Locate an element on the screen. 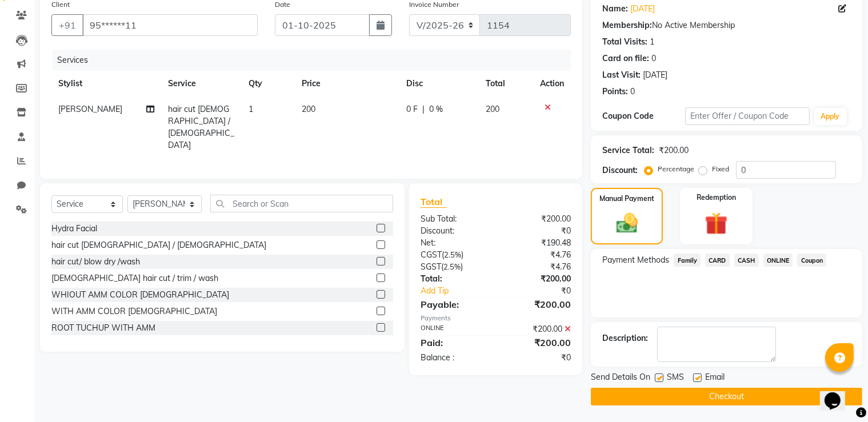 This screenshot has height=422, width=868. th: Service is located at coordinates (201, 83).